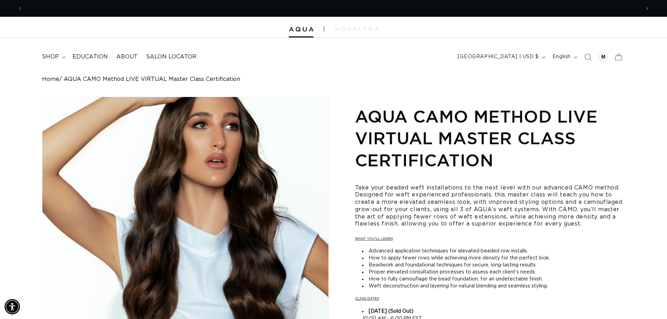  I want to click on button: English, so click(564, 57).